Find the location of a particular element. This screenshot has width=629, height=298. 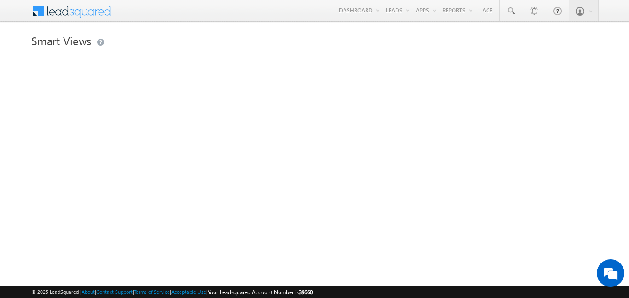

a: Acceptable Use is located at coordinates (189, 291).